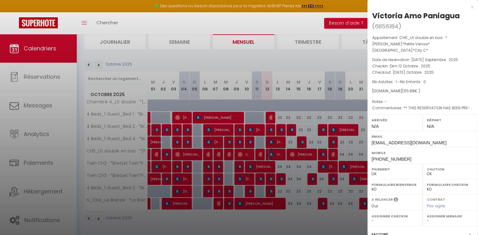 Image resolution: width=478 pixels, height=235 pixels. I want to click on label: Formulaire Checkin, so click(450, 185).